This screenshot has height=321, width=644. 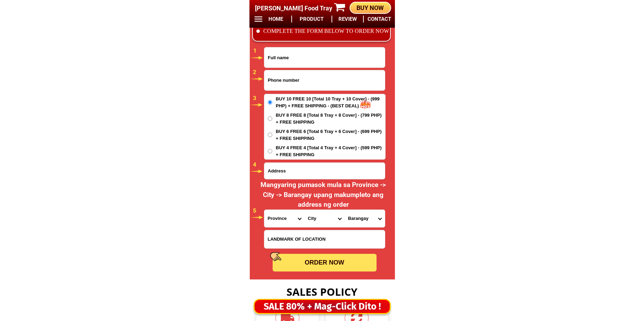 What do you see at coordinates (325, 80) in the screenshot?
I see `input: Input phone_number` at bounding box center [325, 80].